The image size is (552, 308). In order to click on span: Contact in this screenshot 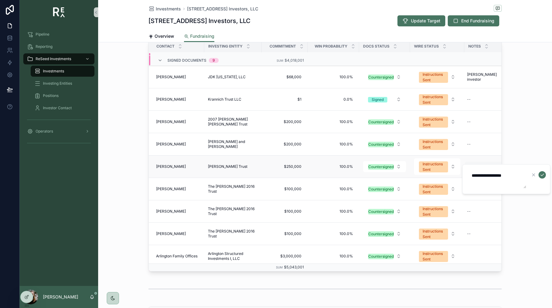, I will do `click(165, 46)`.